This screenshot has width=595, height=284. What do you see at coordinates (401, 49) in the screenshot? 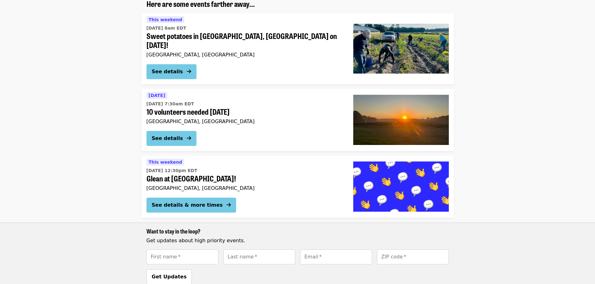
I see `img: Sweet potatoes in Stantonsburg, NC on 9/20/25! organized by Society of St. Andrew` at bounding box center [401, 49].